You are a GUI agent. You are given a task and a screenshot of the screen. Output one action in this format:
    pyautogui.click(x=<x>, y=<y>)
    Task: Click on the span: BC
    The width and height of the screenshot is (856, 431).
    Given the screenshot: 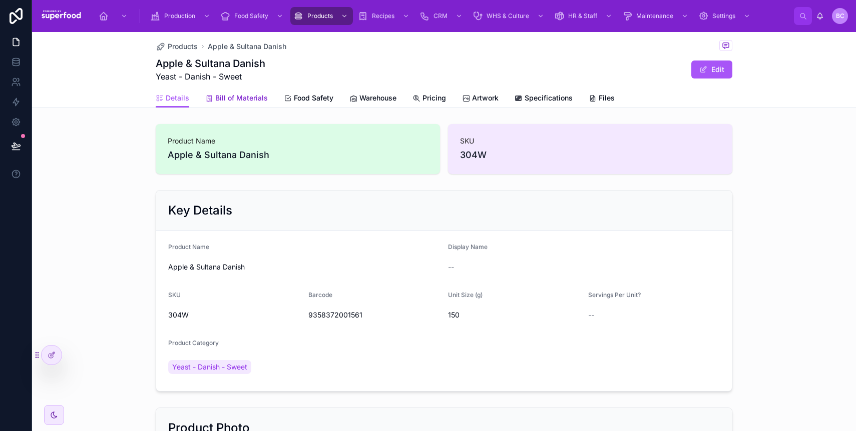 What is the action you would take?
    pyautogui.click(x=840, y=16)
    